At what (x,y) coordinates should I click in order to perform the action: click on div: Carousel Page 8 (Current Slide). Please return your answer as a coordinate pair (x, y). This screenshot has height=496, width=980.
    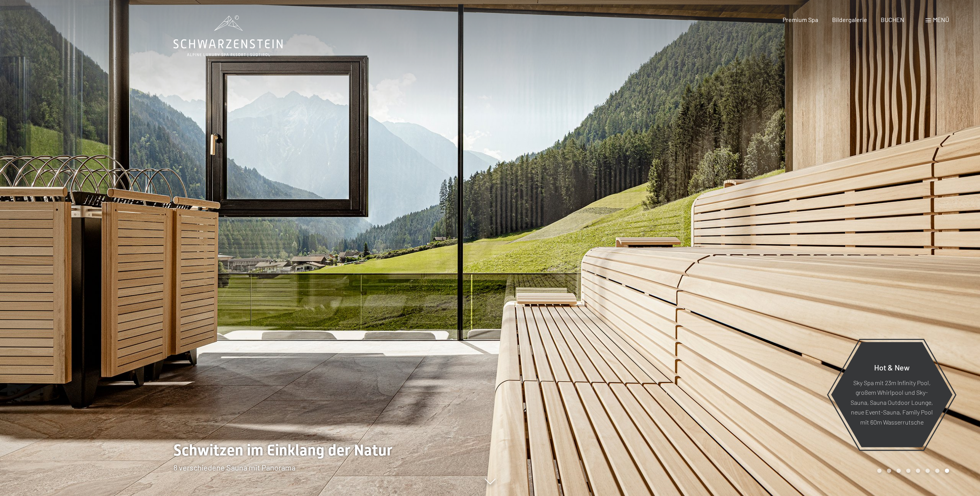
    Looking at the image, I should click on (946, 470).